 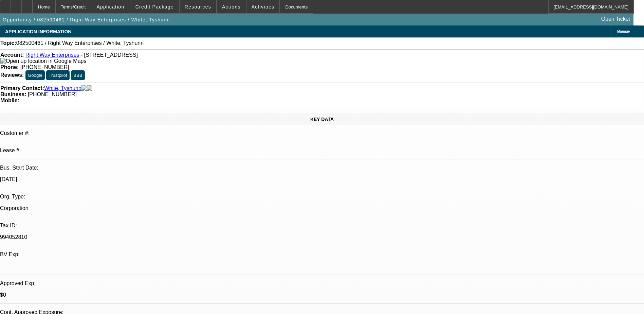 What do you see at coordinates (12, 55) in the screenshot?
I see `strong: Account:` at bounding box center [12, 55].